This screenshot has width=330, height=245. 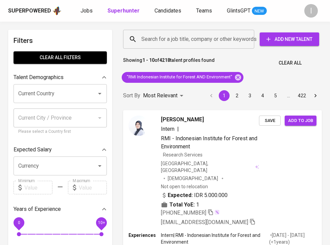 I want to click on a: GlintsGPT NEW, so click(x=247, y=11).